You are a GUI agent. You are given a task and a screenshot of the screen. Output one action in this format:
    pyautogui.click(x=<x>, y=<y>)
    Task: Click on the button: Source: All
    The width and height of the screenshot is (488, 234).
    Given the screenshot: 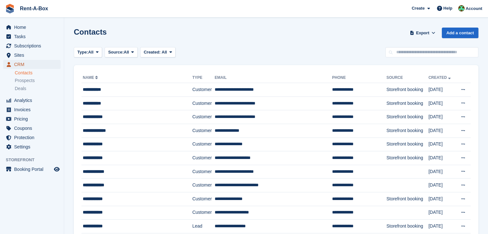 What is the action you would take?
    pyautogui.click(x=121, y=52)
    